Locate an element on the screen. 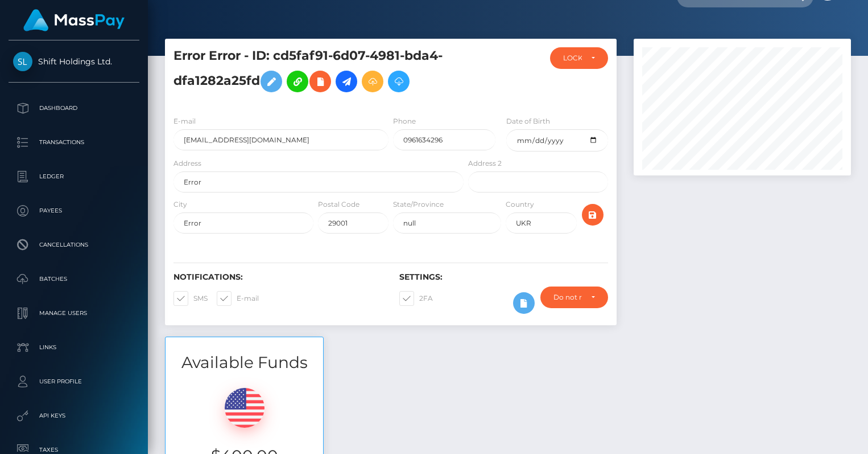 Image resolution: width=868 pixels, height=454 pixels. h6: Settings: is located at coordinates (504, 277).